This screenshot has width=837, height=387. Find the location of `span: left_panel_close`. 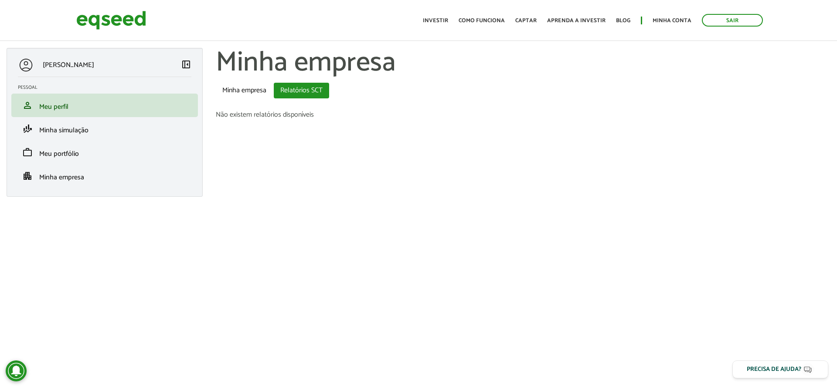

span: left_panel_close is located at coordinates (186, 64).